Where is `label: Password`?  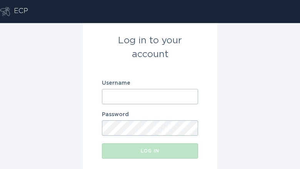 label: Password is located at coordinates (150, 115).